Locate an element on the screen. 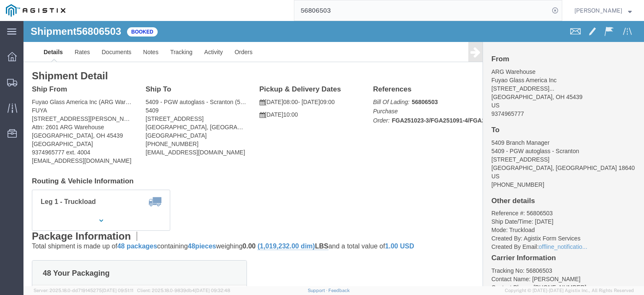 The width and height of the screenshot is (644, 295). img: logo is located at coordinates (35, 10).